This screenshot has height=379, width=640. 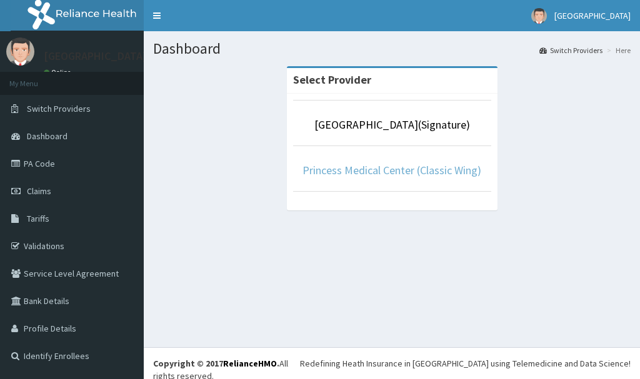 What do you see at coordinates (332, 79) in the screenshot?
I see `strong: Select Provider` at bounding box center [332, 79].